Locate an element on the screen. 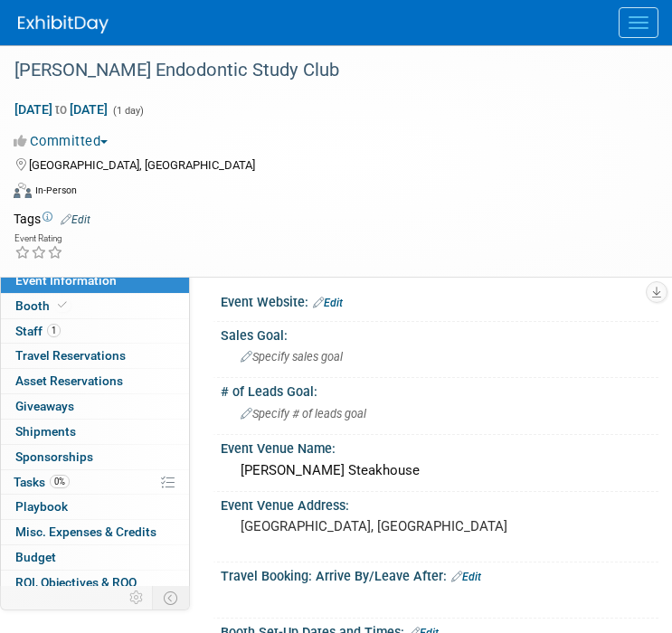  a: Budget is located at coordinates (95, 557).